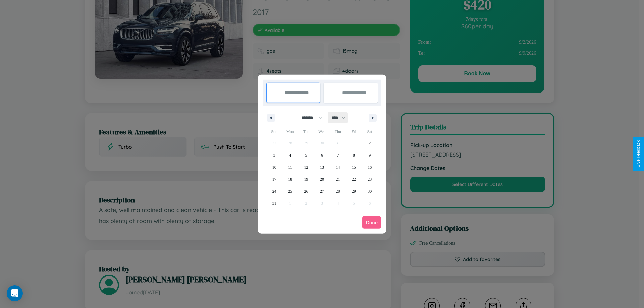  What do you see at coordinates (274, 203) in the screenshot?
I see `button: 31` at bounding box center [274, 203].